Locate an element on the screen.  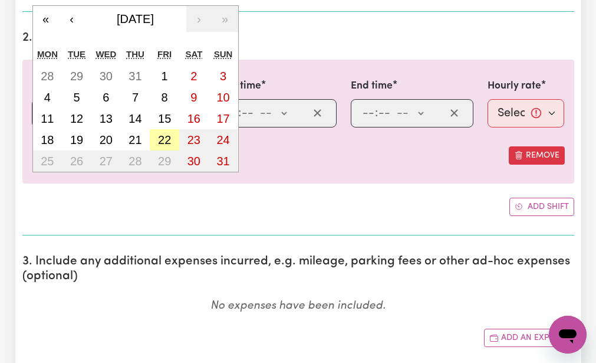
button: Remove this shift is located at coordinates (537, 155).